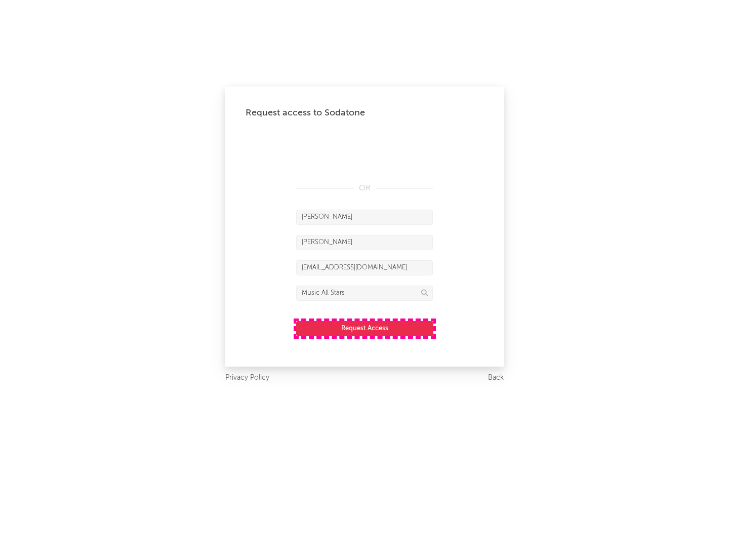 Image resolution: width=729 pixels, height=557 pixels. I want to click on input: Last Name, so click(365, 243).